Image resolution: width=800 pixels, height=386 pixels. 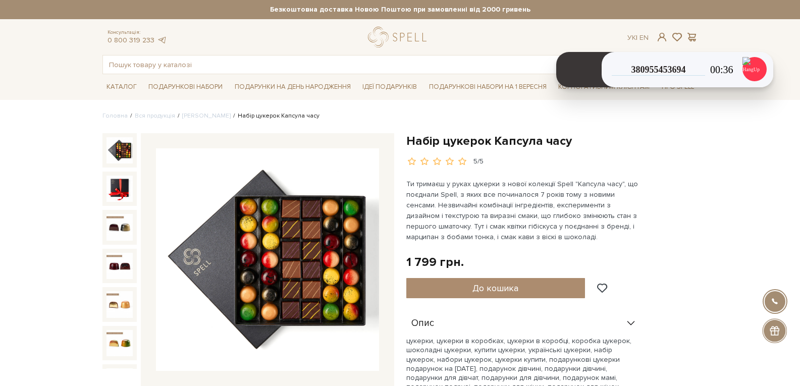 I want to click on div: 1 799 грн., so click(x=435, y=262).